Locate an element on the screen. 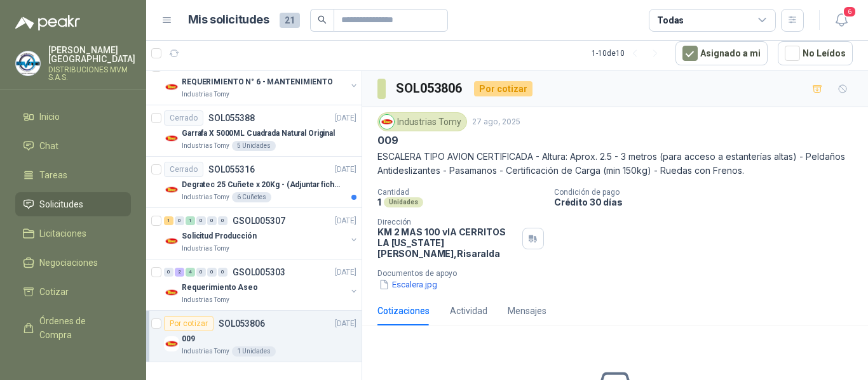 This screenshot has width=868, height=380. div: Todas is located at coordinates (670, 20).